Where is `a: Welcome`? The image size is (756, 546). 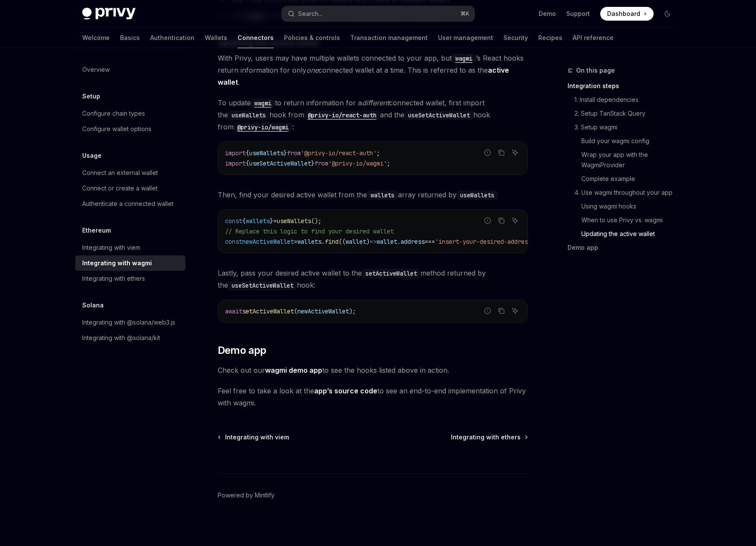
a: Welcome is located at coordinates (96, 38).